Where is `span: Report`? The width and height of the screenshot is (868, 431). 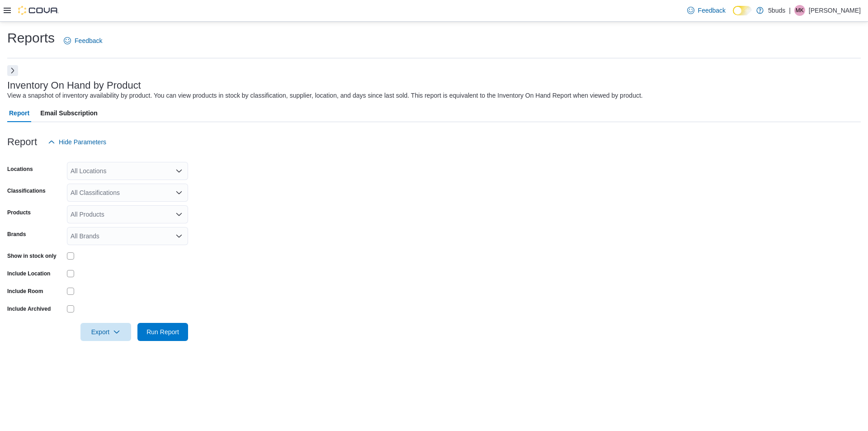
span: Report is located at coordinates (19, 113).